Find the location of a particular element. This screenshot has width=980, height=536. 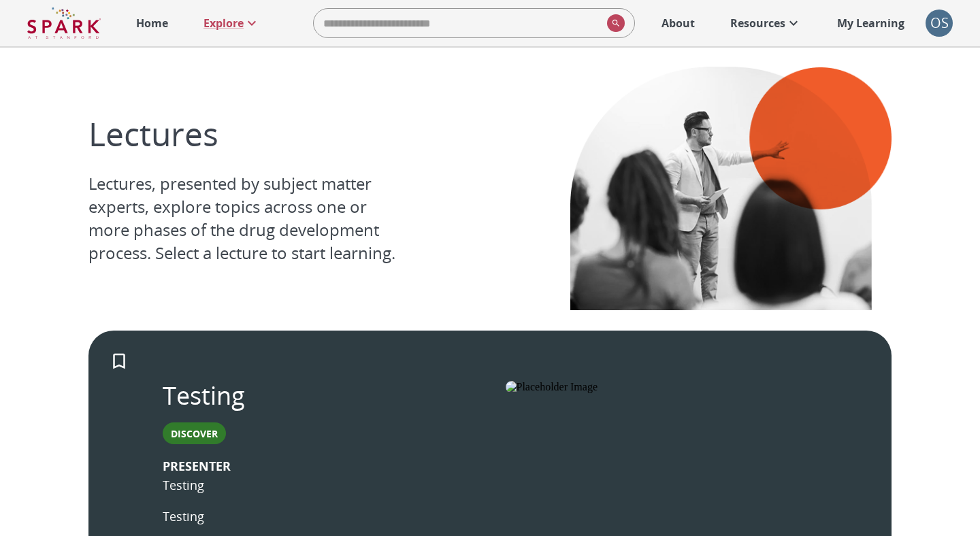

p: Explore is located at coordinates (223, 23).